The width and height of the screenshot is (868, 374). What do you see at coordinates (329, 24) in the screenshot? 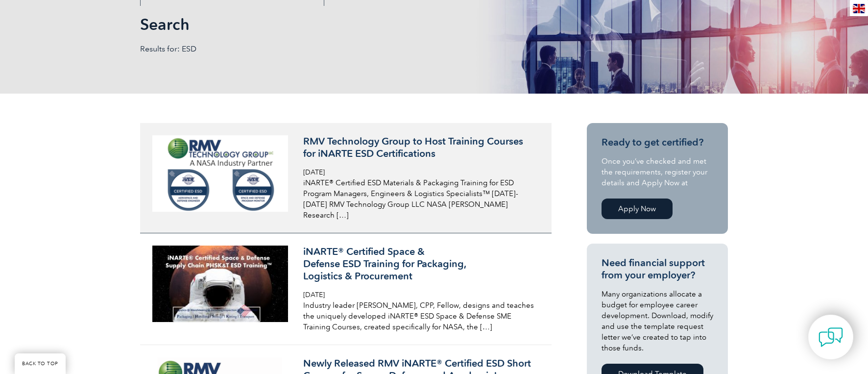
I see `h1: Search` at bounding box center [329, 24].